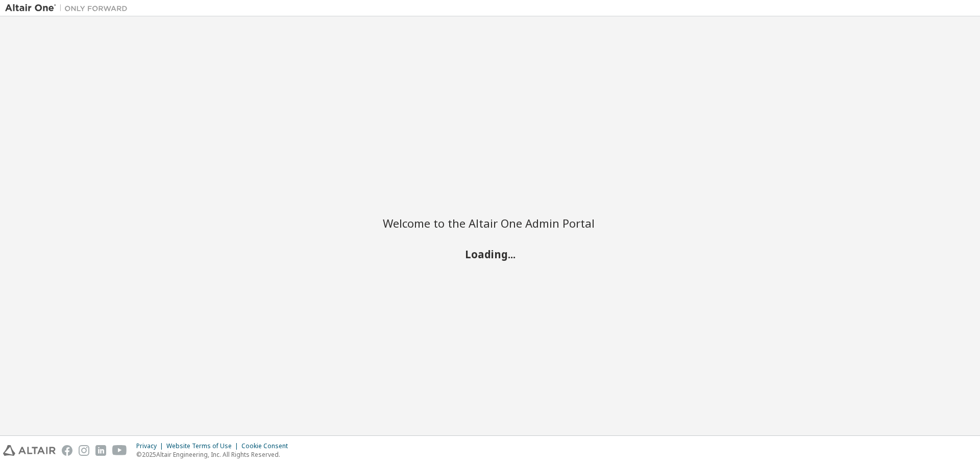 The width and height of the screenshot is (980, 465). Describe the element at coordinates (69, 8) in the screenshot. I see `img: Altair One` at that location.